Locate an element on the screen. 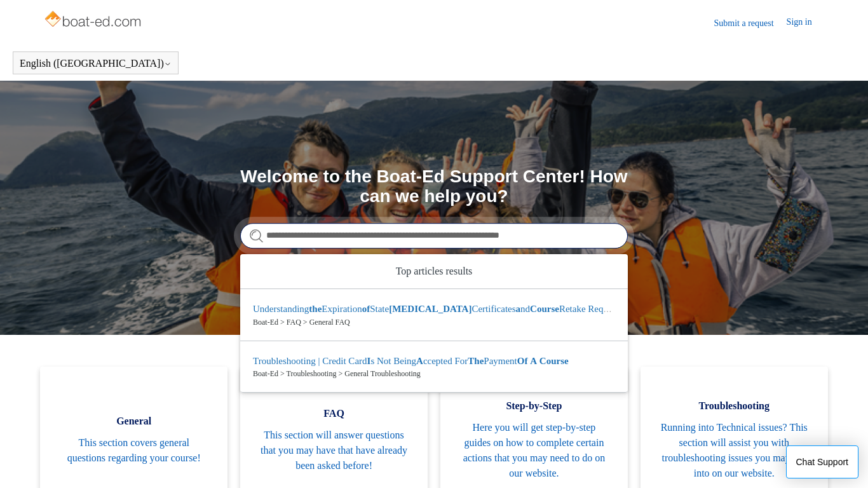  zd-autocomplete-header: Top articles results is located at coordinates (434, 272).